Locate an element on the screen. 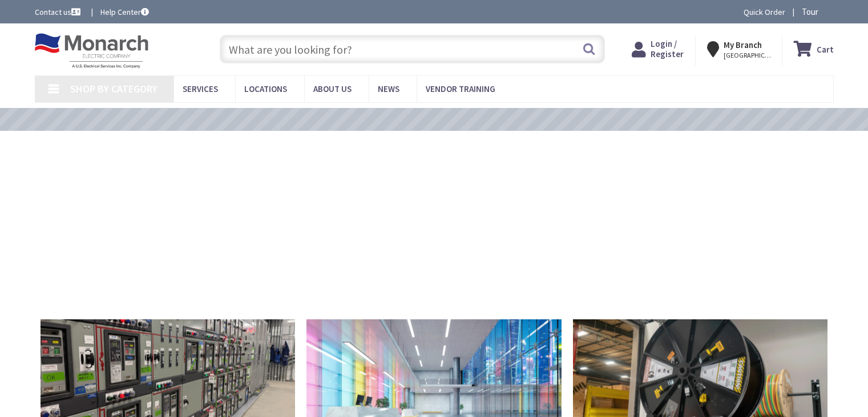  a: Login / Register is located at coordinates (657, 49).